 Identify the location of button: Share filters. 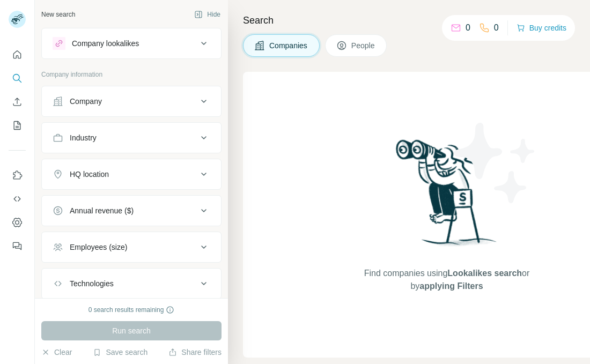
(195, 353).